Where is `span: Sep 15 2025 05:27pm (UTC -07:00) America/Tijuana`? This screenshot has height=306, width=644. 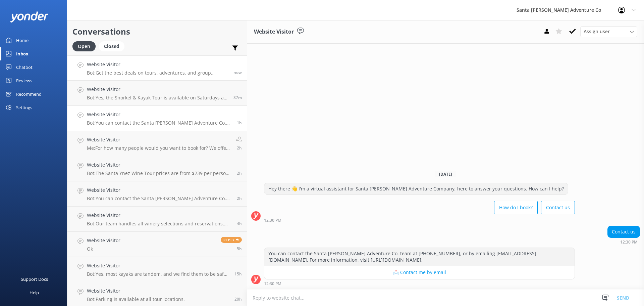 span: Sep 15 2025 05:27pm (UTC -07:00) America/Tijuana is located at coordinates (239, 299).